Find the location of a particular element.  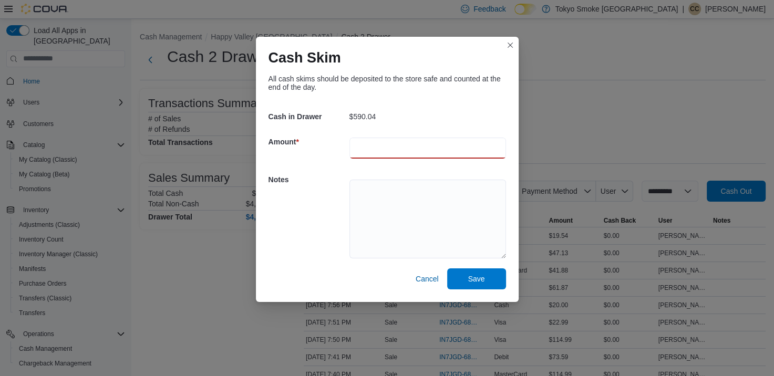

span: Save is located at coordinates (477, 279).